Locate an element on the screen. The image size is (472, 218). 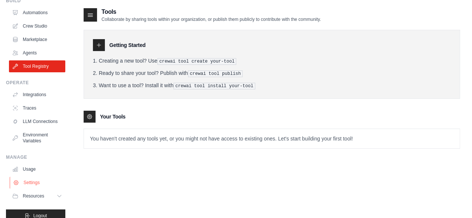
pre: crewai tool create your-tool is located at coordinates (197, 62).